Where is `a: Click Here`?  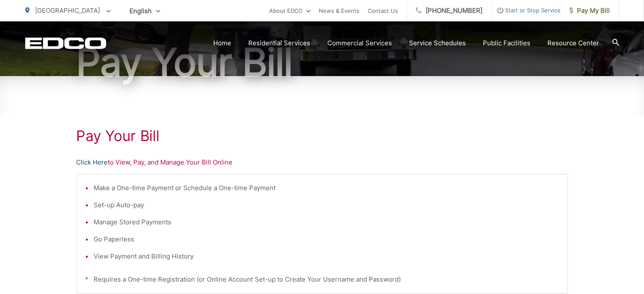
a: Click Here is located at coordinates (92, 162).